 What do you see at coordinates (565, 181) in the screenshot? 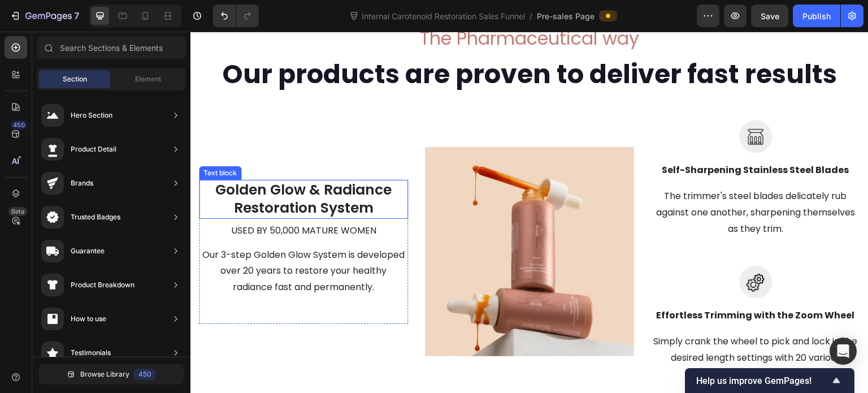
I see `p: The trimmer's steel blades delicately rub against one another, sharpening themselves as they trim.` at bounding box center [565, 181].